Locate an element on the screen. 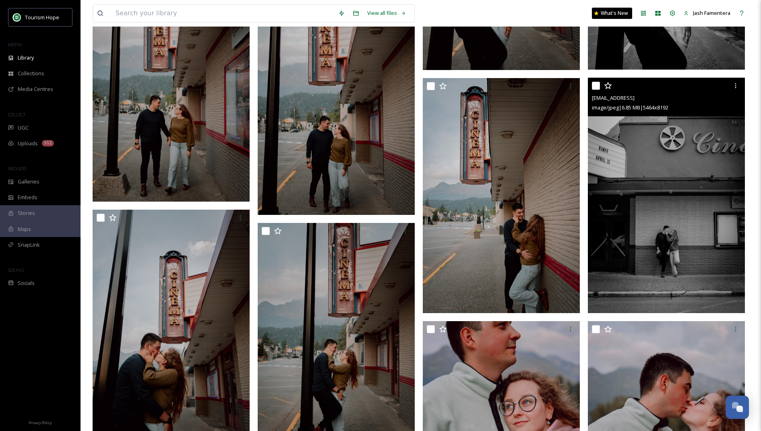 The height and width of the screenshot is (431, 761). span: Tourism Hope is located at coordinates (42, 17).